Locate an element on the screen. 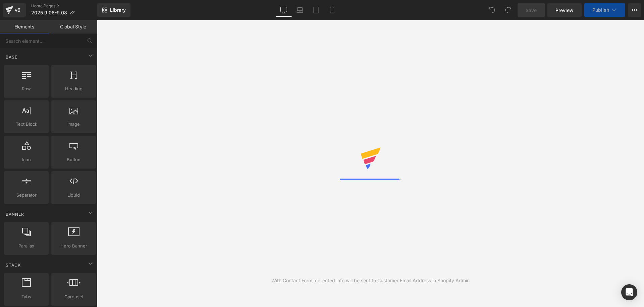  span: Publish is located at coordinates (600, 10).